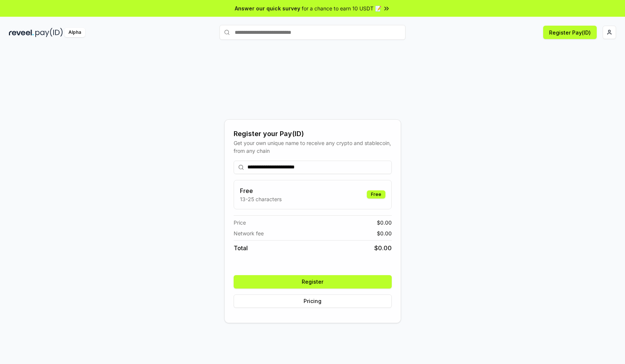  Describe the element at coordinates (312, 282) in the screenshot. I see `button: Register` at that location.